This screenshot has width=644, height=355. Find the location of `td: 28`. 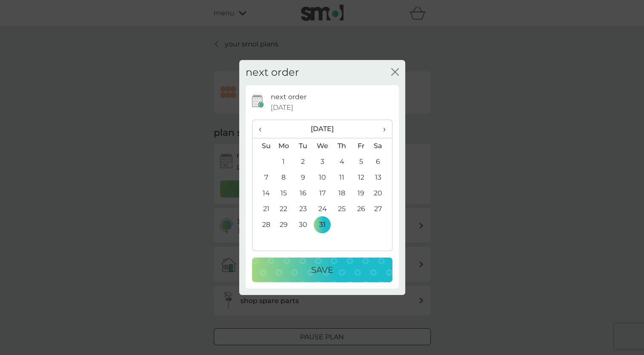

td: 28 is located at coordinates (263, 225).